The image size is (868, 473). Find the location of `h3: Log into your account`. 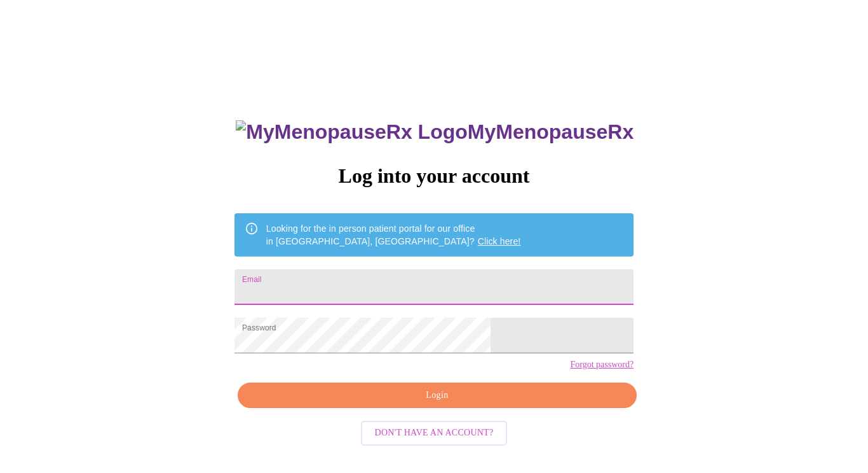

h3: Log into your account is located at coordinates (434, 176).